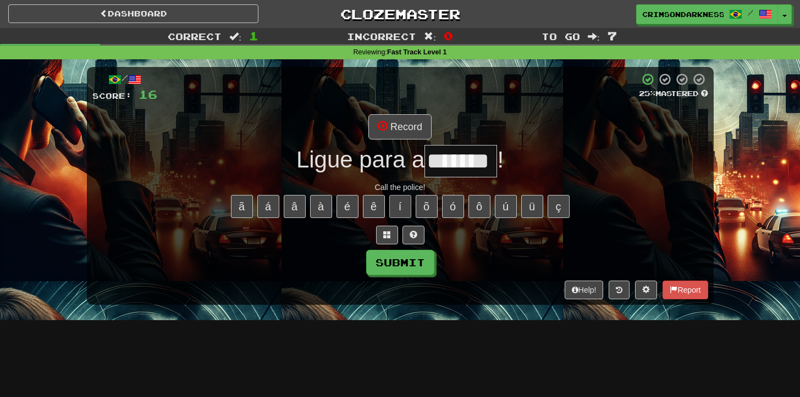  I want to click on button: á, so click(268, 207).